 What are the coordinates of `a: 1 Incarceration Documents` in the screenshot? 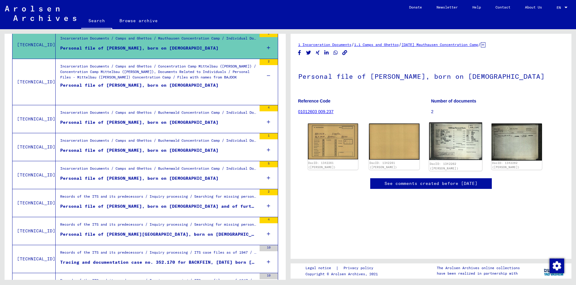 It's located at (325, 44).